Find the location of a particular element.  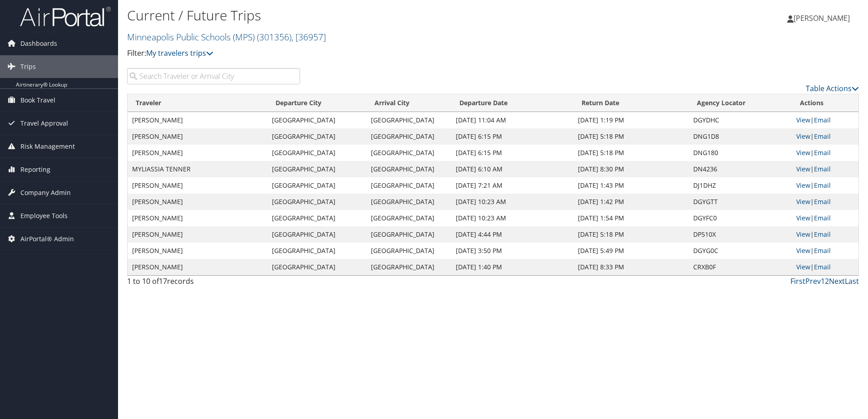

img: airportal-logo.png is located at coordinates (65, 17).